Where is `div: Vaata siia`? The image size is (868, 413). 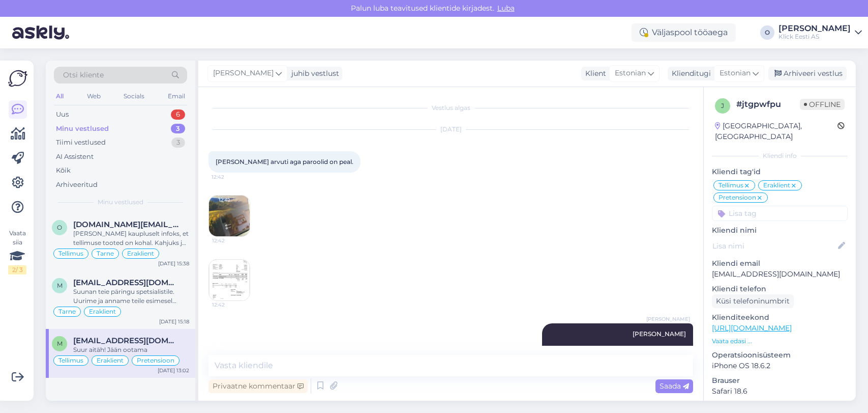 div: Vaata siia is located at coordinates (17, 251).